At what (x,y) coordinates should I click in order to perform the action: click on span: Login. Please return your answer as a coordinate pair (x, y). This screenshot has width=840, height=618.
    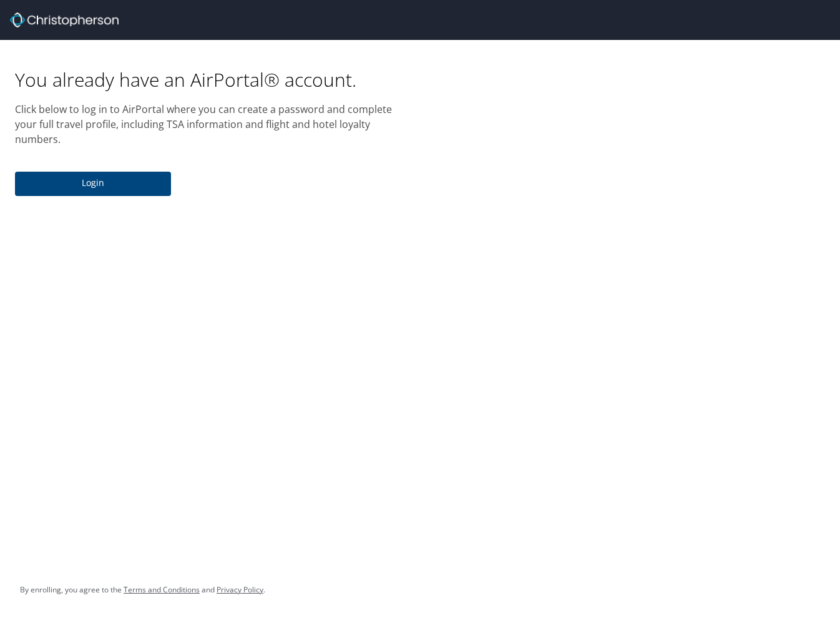
    Looking at the image, I should click on (93, 183).